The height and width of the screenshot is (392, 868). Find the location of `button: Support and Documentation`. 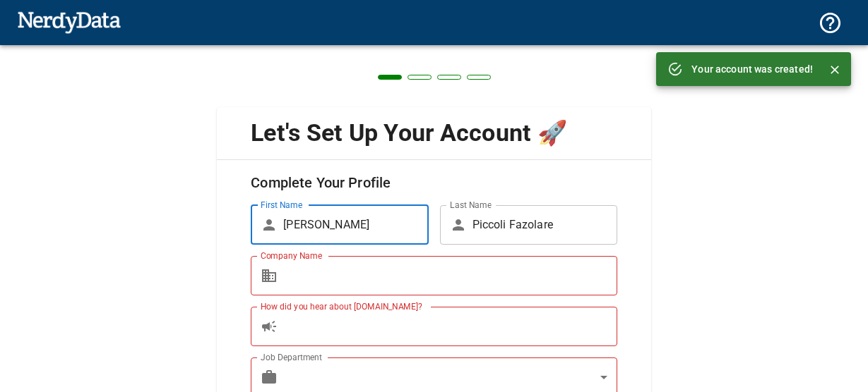

button: Support and Documentation is located at coordinates (830, 23).